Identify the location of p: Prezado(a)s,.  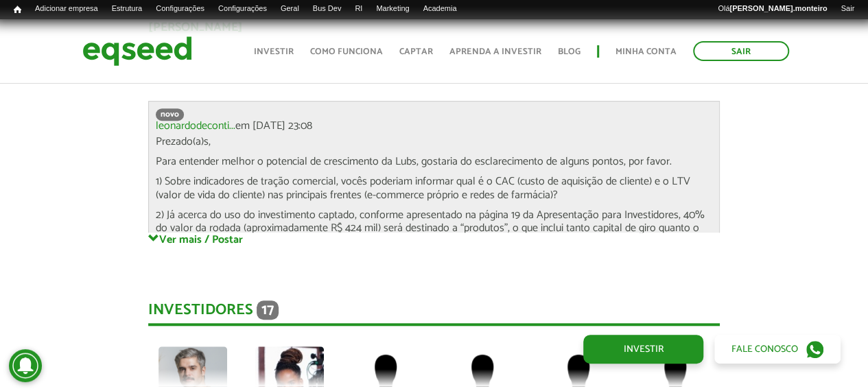
(434, 141).